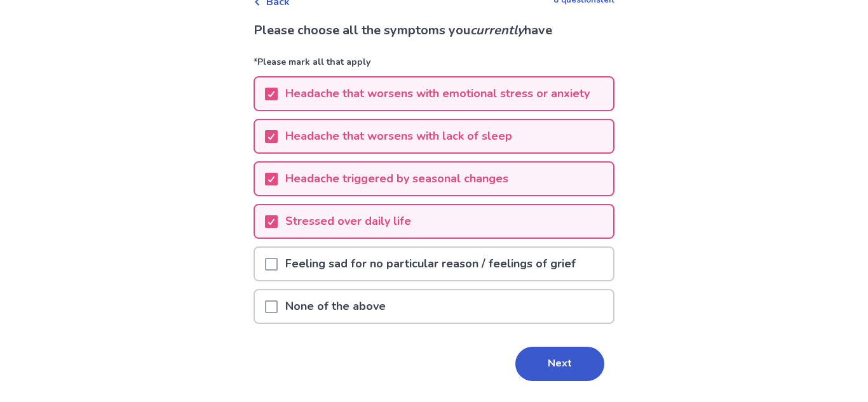 This screenshot has height=402, width=868. What do you see at coordinates (434, 31) in the screenshot?
I see `p: Please choose all the symptoms you have` at bounding box center [434, 31].